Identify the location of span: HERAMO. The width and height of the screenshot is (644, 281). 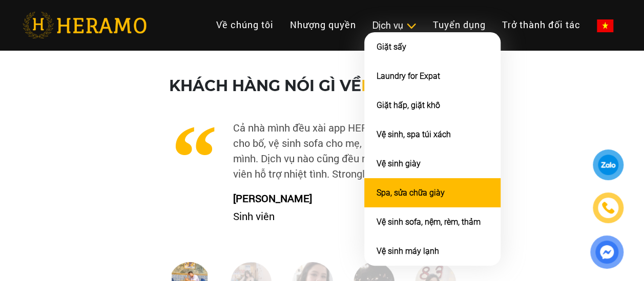
(398, 86).